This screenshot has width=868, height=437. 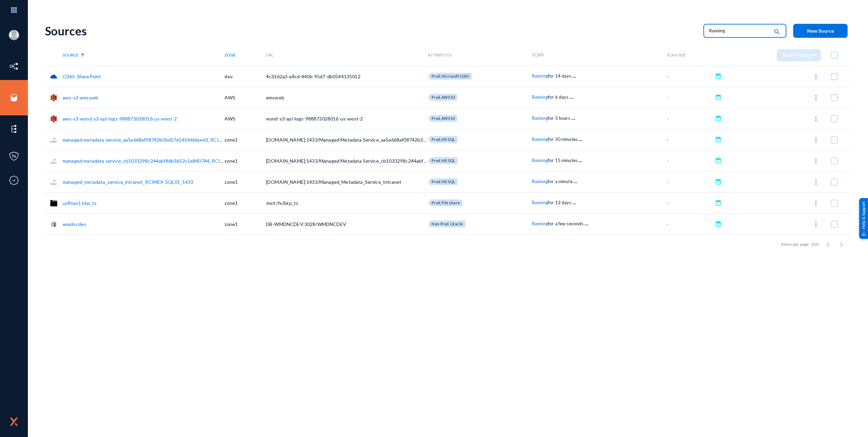 I want to click on button: Previous page, so click(x=828, y=244).